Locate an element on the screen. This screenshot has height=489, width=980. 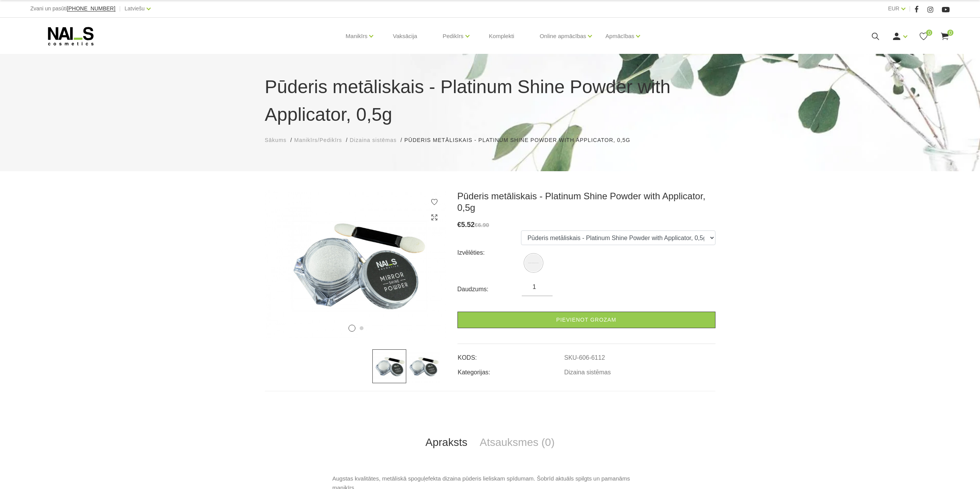
a: Vaksācija is located at coordinates (404, 36).